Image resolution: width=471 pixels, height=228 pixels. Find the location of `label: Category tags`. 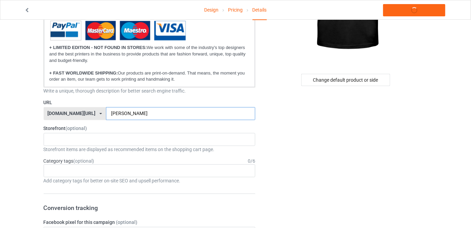

label: Category tags is located at coordinates (69, 161).